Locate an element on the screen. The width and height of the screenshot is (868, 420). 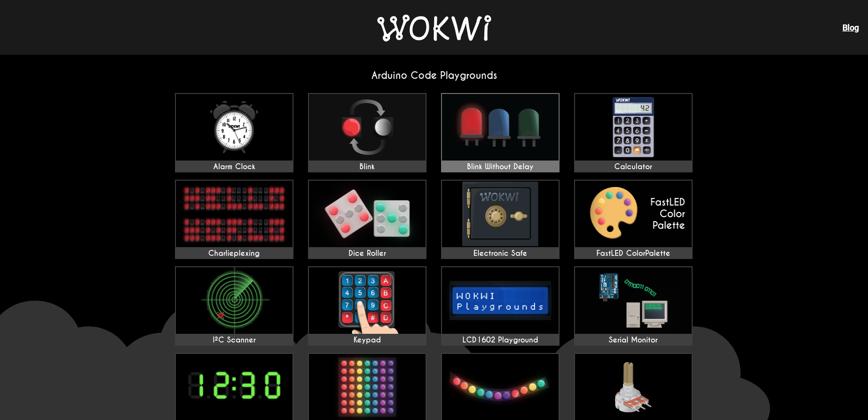
img: Keypad is located at coordinates (368, 301).